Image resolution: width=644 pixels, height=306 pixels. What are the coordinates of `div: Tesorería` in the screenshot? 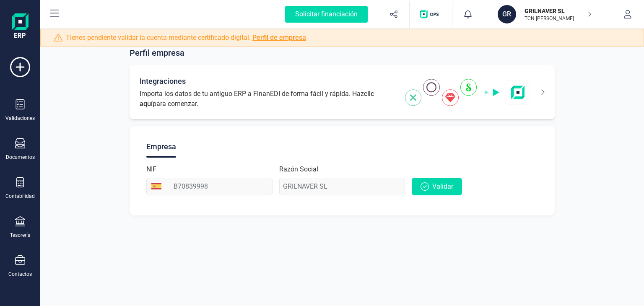 It's located at (20, 235).